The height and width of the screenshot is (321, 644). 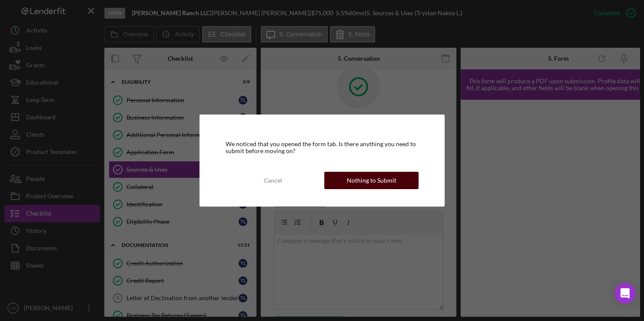 What do you see at coordinates (322, 148) in the screenshot?
I see `div: We noticed that you opened the form tab. Is there anything you need to submit before moving on?` at bounding box center [322, 148].